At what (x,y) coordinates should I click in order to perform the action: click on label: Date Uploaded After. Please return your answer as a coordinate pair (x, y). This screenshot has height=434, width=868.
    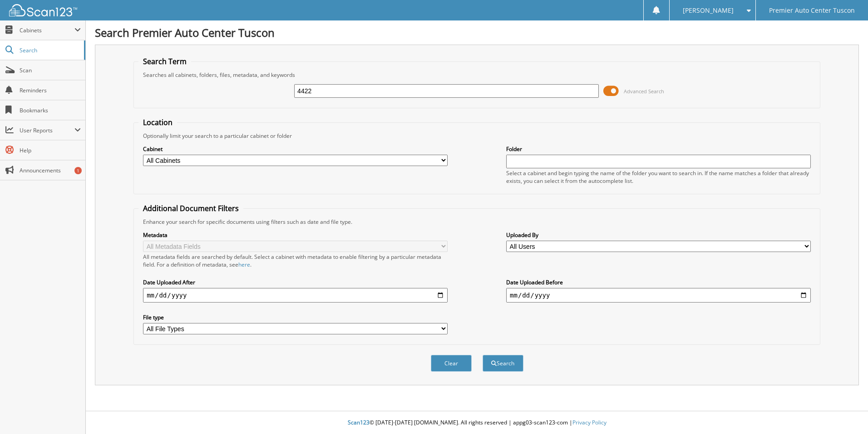
    Looking at the image, I should click on (295, 281).